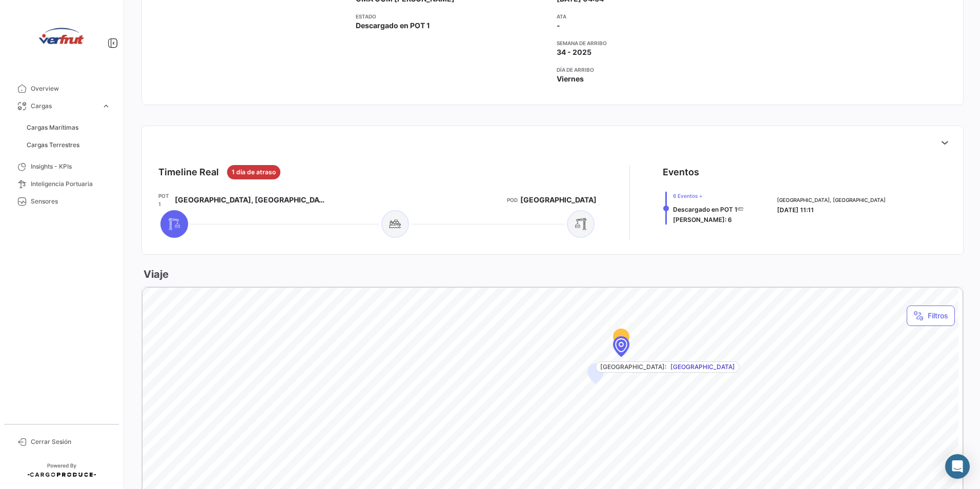  Describe the element at coordinates (62, 167) in the screenshot. I see `a: Insights - KPIs` at that location.